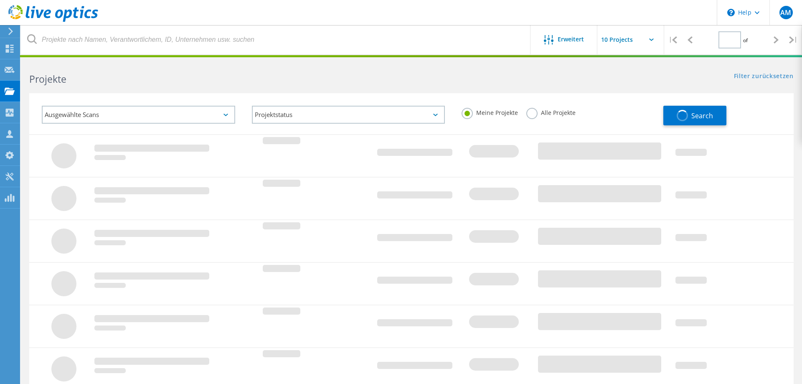 The width and height of the screenshot is (802, 384). Describe the element at coordinates (276, 40) in the screenshot. I see `input: Projekte nach Namen, Verantwortlichem, ID, Unternehmen usw. suchen` at that location.